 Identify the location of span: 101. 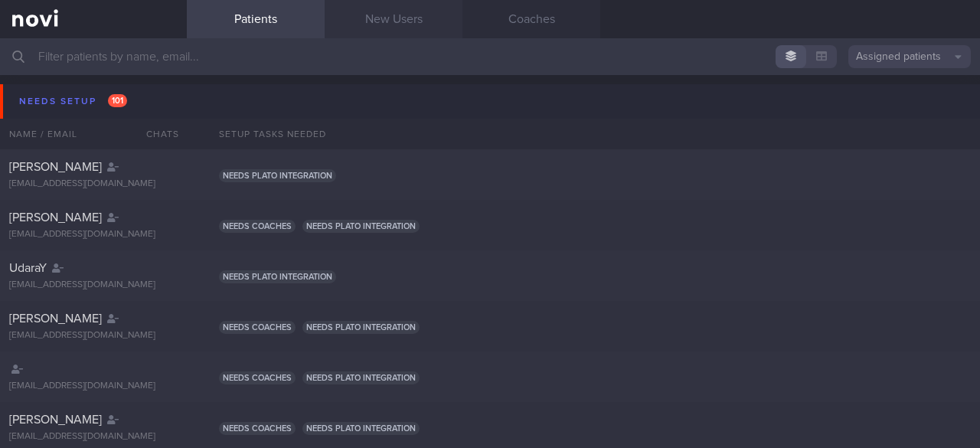
(117, 100).